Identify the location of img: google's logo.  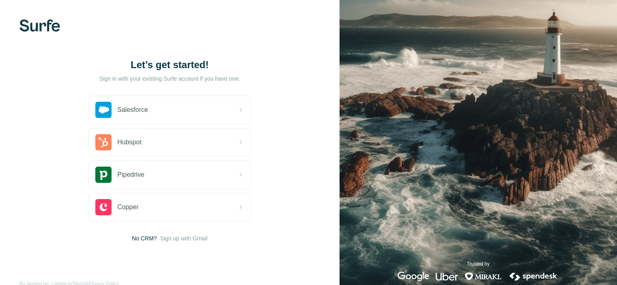
(414, 277).